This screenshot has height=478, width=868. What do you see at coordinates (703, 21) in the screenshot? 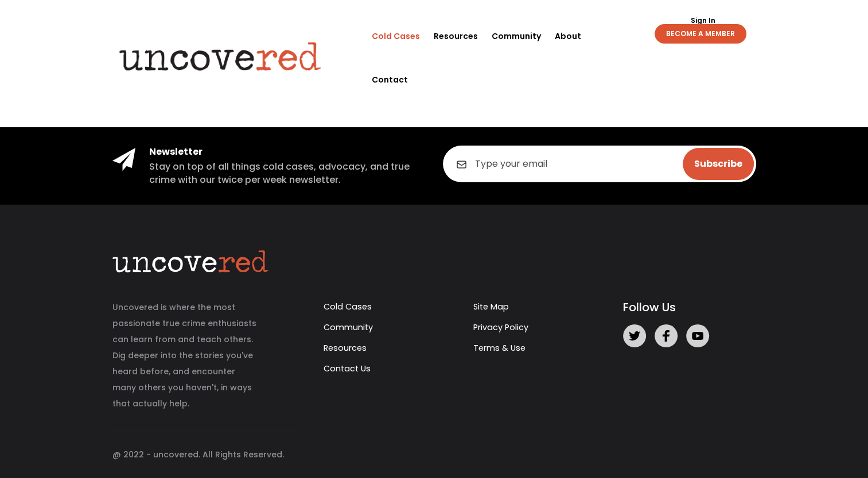
I see `a: Sign In` at bounding box center [703, 21].